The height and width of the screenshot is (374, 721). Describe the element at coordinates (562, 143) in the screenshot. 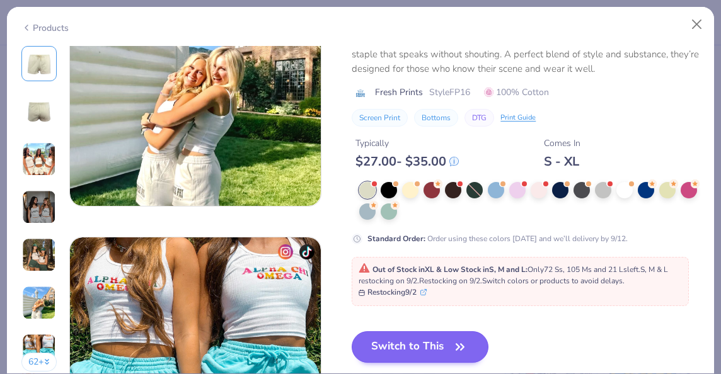

I see `div: Comes In` at that location.